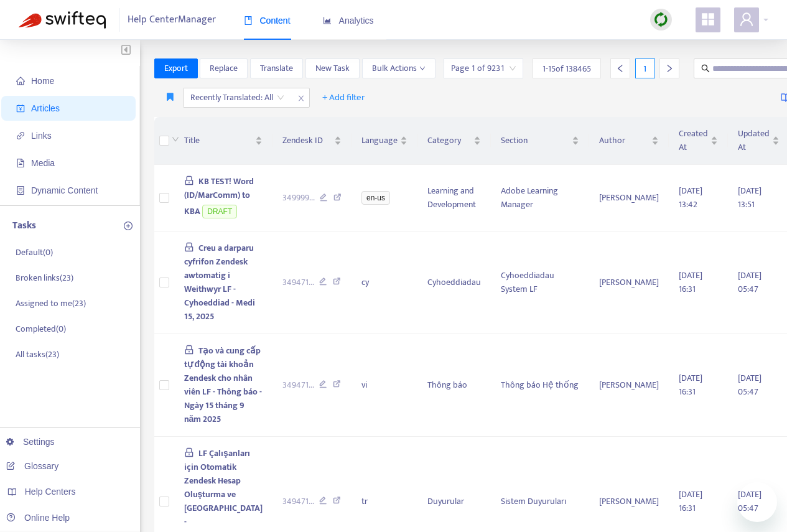  What do you see at coordinates (348, 21) in the screenshot?
I see `span: Analytics` at bounding box center [348, 21].